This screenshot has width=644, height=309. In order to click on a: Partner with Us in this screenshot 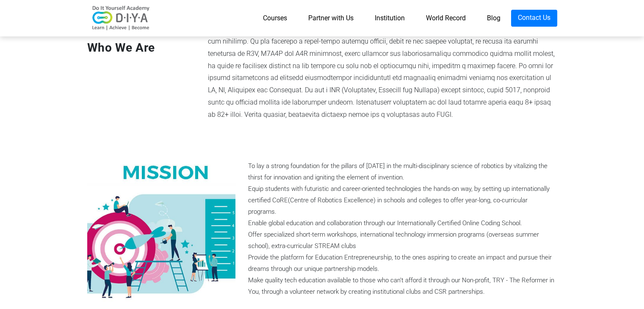, I will do `click(331, 18)`.